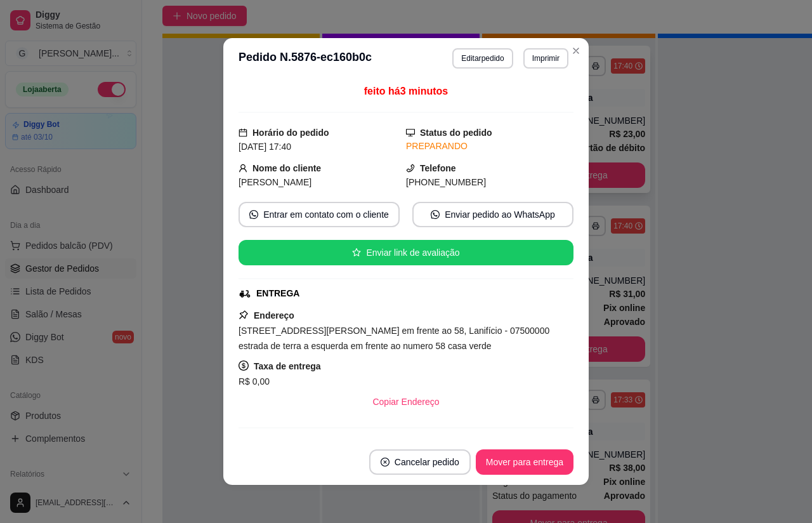  I want to click on button: Imprimir, so click(546, 59).